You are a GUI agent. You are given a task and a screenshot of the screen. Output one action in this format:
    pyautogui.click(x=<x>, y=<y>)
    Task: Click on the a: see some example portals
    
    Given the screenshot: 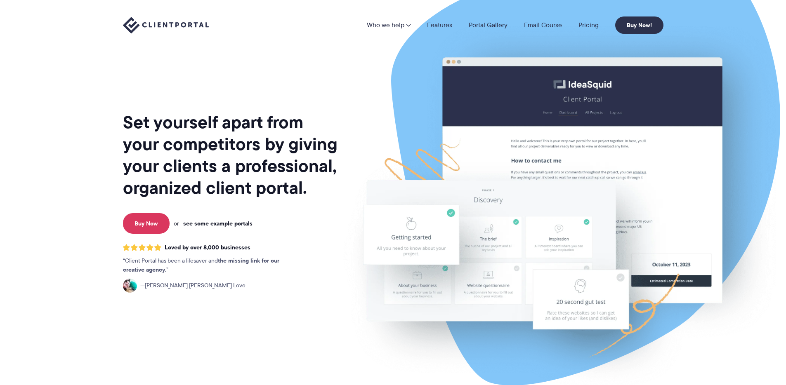 What is the action you would take?
    pyautogui.click(x=218, y=224)
    